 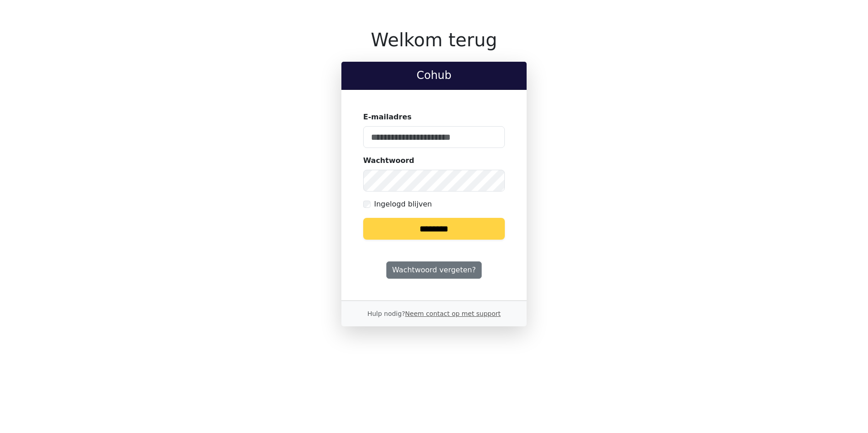 I want to click on label: Wachtwoord, so click(x=389, y=160).